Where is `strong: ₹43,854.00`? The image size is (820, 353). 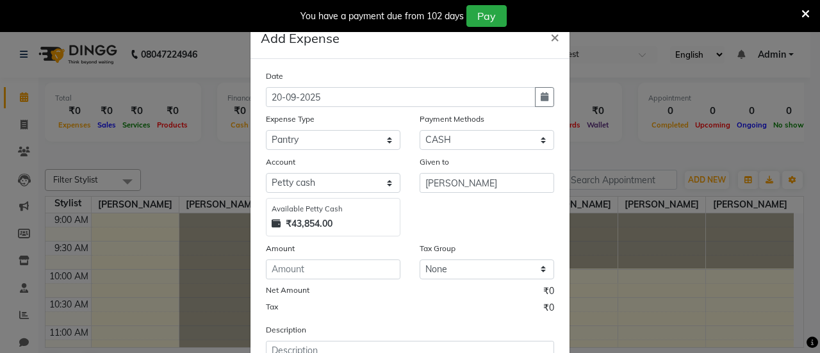 strong: ₹43,854.00 is located at coordinates (309, 224).